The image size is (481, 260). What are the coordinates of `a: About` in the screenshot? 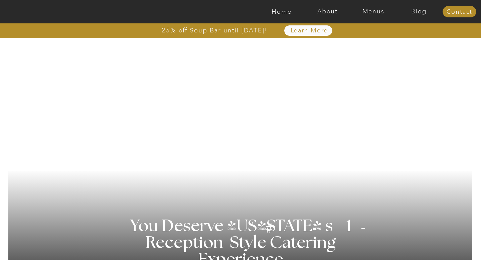 It's located at (327, 12).